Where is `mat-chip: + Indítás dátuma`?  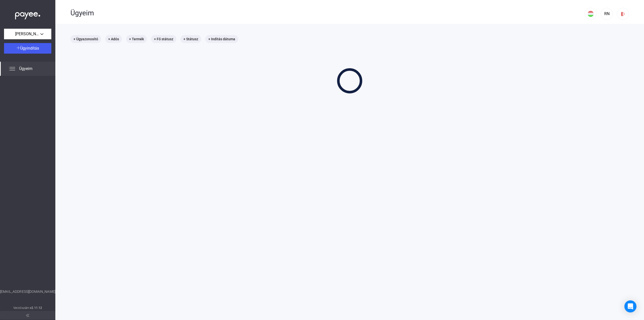
mat-chip: + Indítás dátuma is located at coordinates (222, 39).